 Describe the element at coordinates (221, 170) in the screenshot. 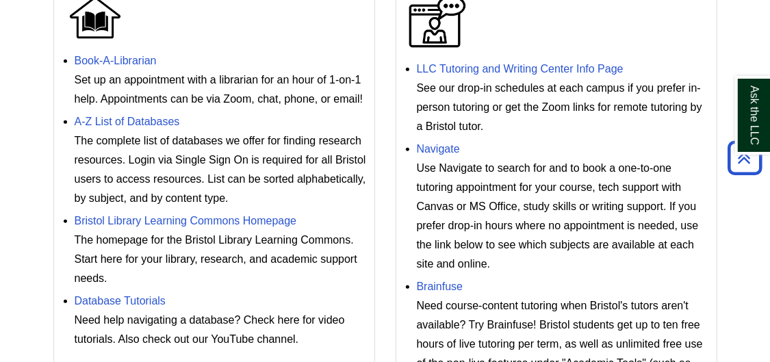

I see `div: The complete list of databases we offer for finding research resources. Login via Single Sign On ...` at that location.